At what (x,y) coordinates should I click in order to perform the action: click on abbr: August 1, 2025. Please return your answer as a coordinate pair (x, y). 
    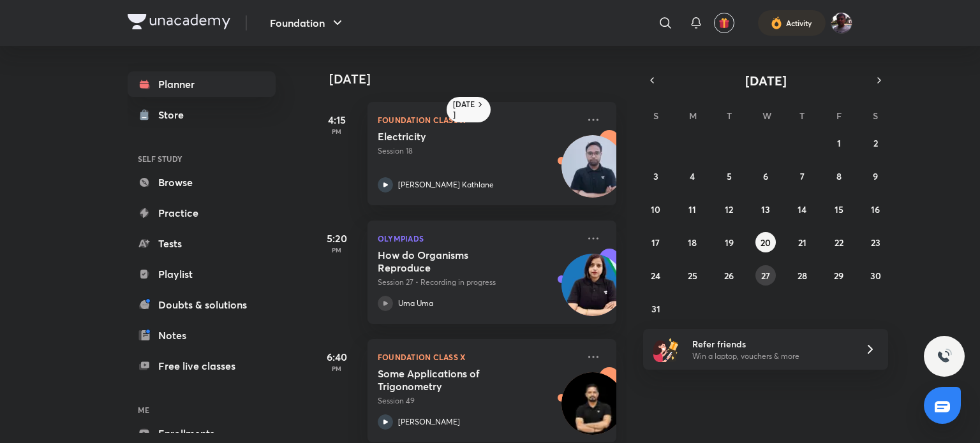
    Looking at the image, I should click on (839, 142).